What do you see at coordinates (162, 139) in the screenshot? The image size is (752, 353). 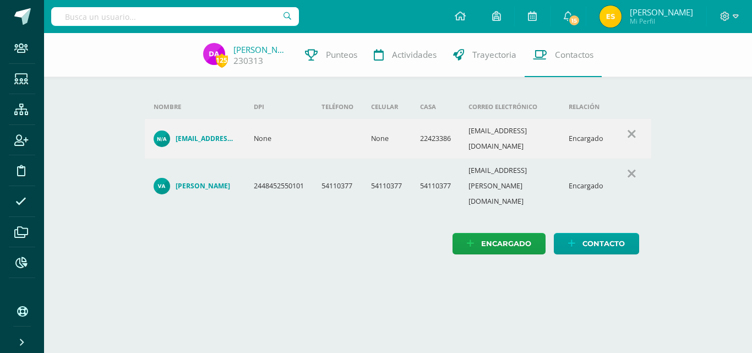 I see `img: 94b5359fec794126d16483e4567ab3ab.png` at bounding box center [162, 139].